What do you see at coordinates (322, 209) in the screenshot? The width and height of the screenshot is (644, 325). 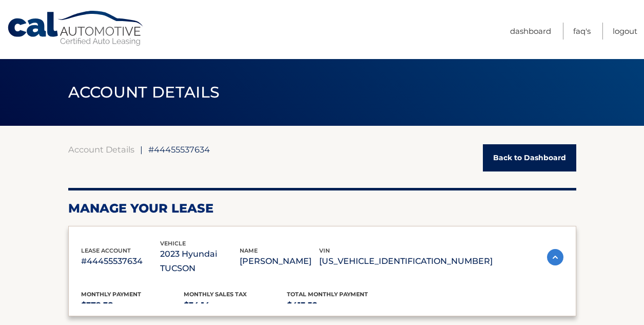 I see `h2: Manage Your Lease` at bounding box center [322, 209].